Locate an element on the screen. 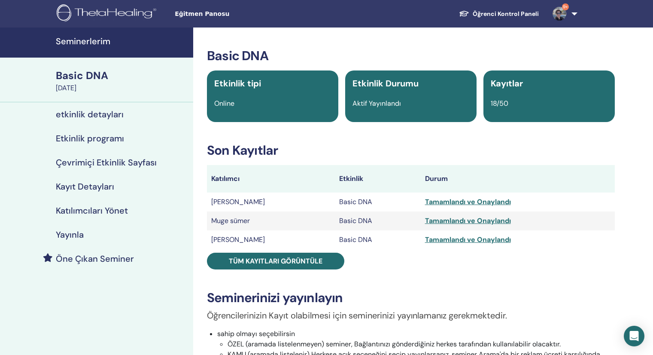  th: Katılımcı is located at coordinates (271, 179).